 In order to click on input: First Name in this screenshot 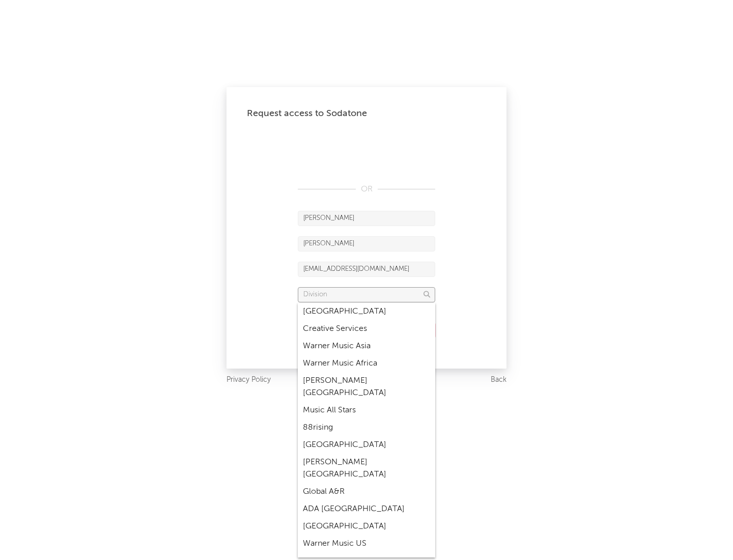, I will do `click(366, 219)`.